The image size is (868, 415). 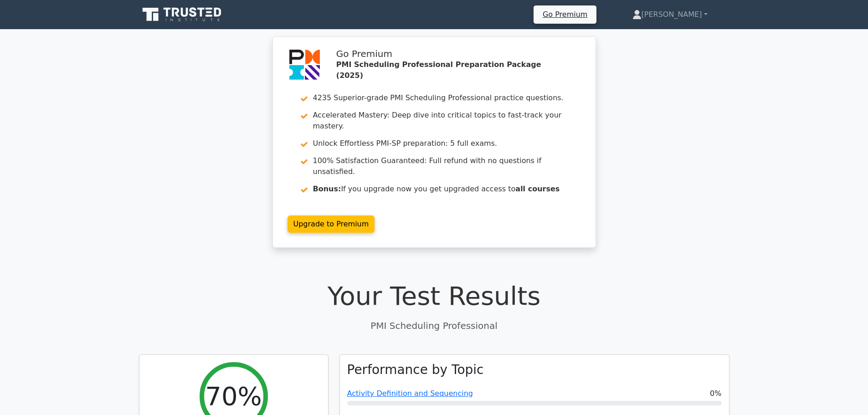 I want to click on h1: Your Test Results, so click(x=434, y=296).